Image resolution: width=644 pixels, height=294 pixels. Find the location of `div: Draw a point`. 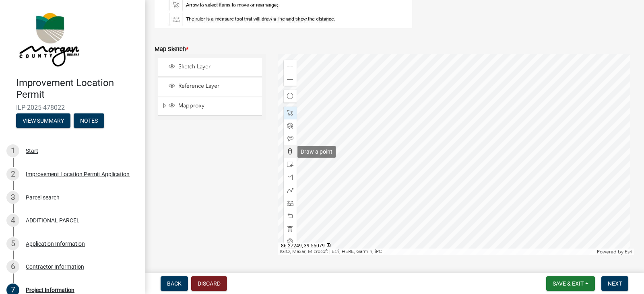

div: Draw a point is located at coordinates (316, 152).